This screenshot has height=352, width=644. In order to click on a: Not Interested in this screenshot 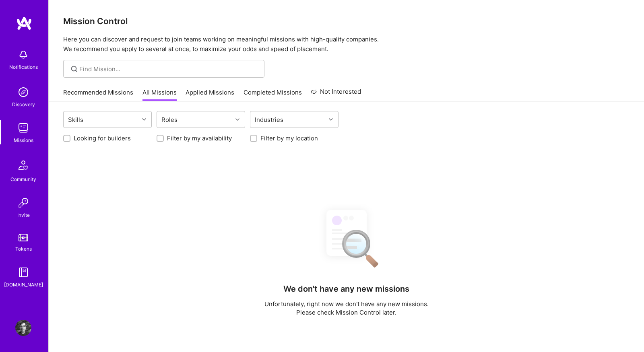, I will do `click(336, 94)`.